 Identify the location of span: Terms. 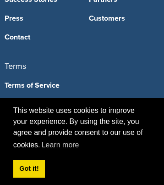
(15, 66).